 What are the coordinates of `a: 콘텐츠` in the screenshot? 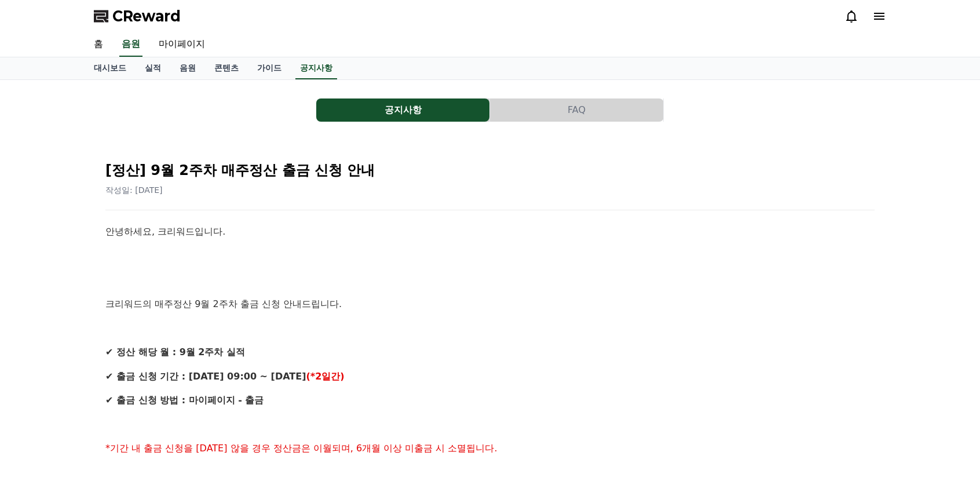 It's located at (226, 68).